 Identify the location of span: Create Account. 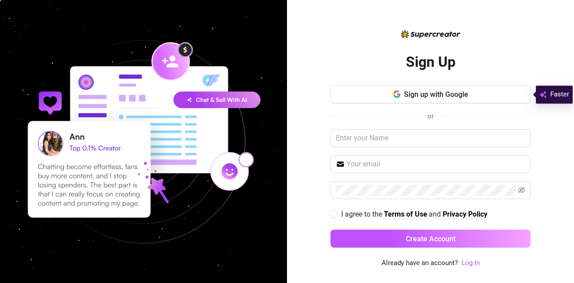
(431, 239).